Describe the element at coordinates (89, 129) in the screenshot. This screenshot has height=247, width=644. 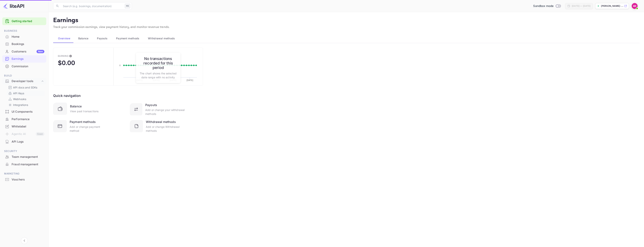
I see `div: Add or change payment method` at that location.